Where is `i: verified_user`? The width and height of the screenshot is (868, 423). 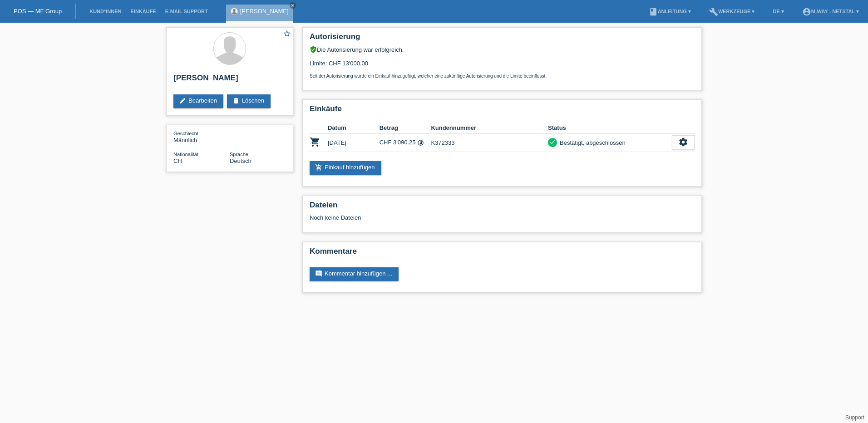 i: verified_user is located at coordinates (313, 49).